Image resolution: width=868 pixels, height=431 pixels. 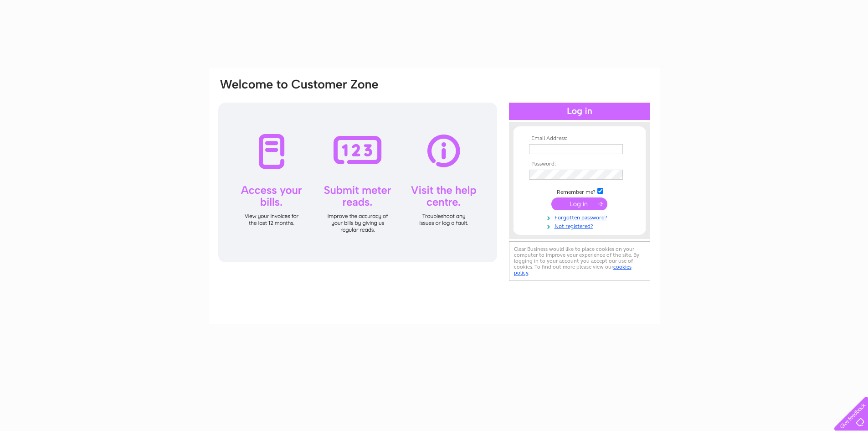 What do you see at coordinates (580, 191) in the screenshot?
I see `td: Remember me?` at bounding box center [580, 191].